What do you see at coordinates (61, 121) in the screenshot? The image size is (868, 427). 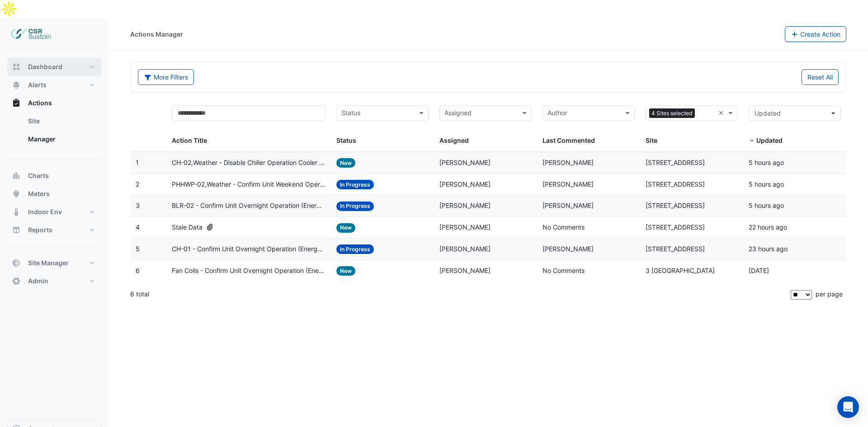 I see `a: Site` at bounding box center [61, 121].